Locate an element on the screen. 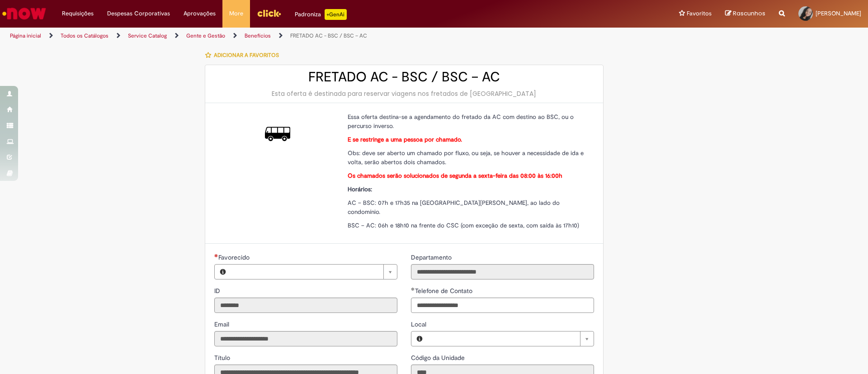 This screenshot has width=868, height=374. label: Somente leitura - Email is located at coordinates (222, 324).